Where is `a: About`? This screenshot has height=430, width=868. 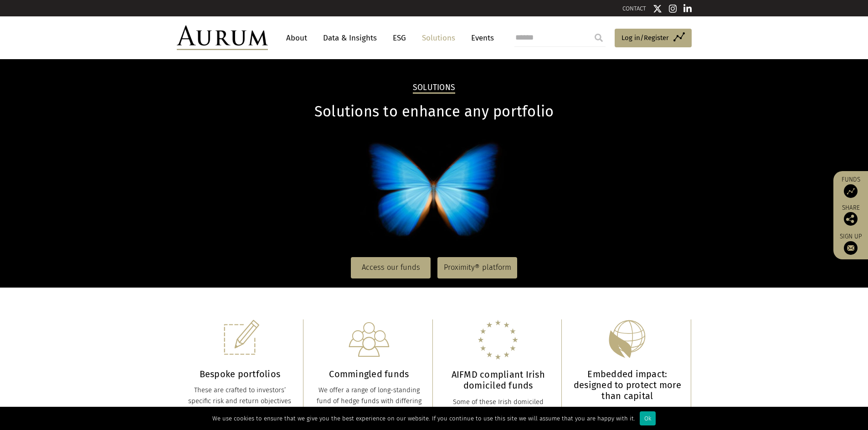
a: About is located at coordinates (297, 38).